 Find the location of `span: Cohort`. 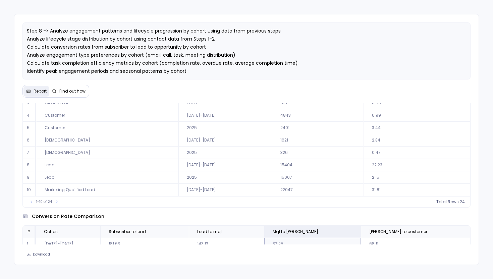

span: Cohort is located at coordinates (51, 232).